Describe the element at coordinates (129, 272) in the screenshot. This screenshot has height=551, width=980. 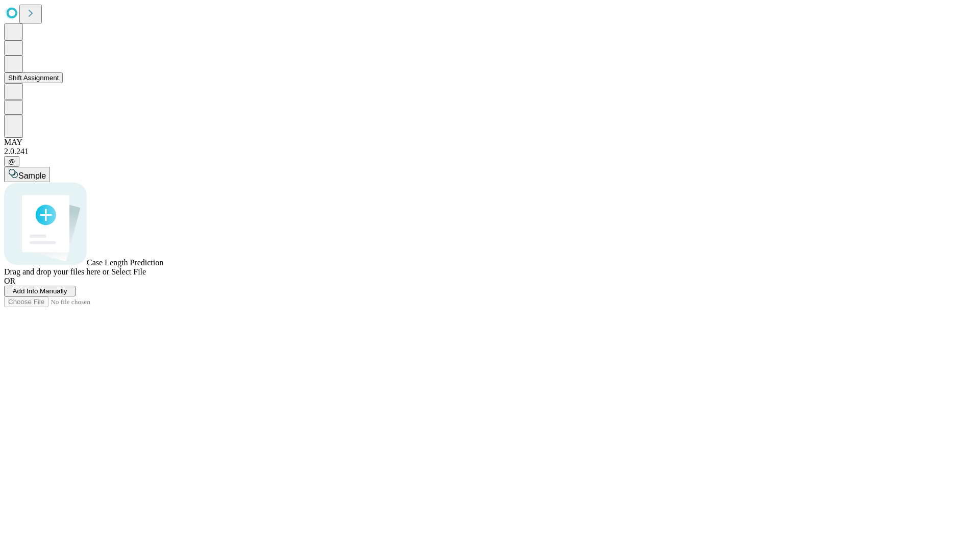
I see `span: Select File` at that location.